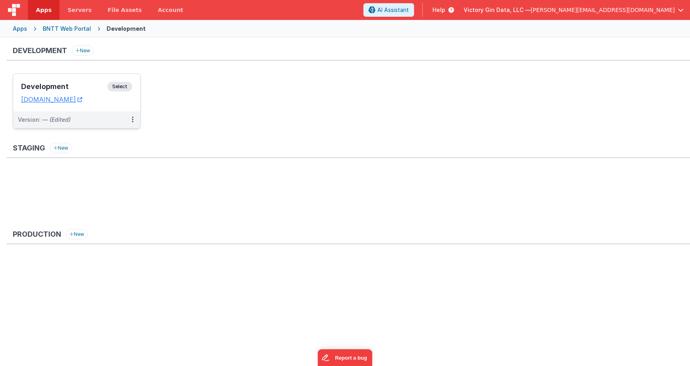  I want to click on h3: Staging, so click(29, 148).